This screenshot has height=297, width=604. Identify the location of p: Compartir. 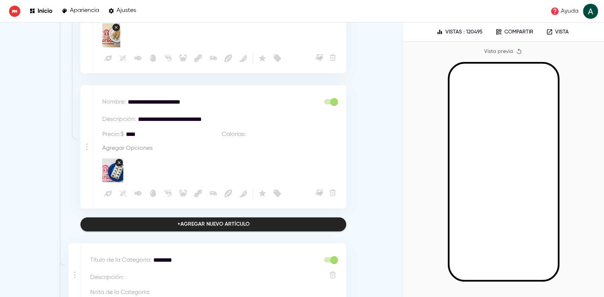
(518, 32).